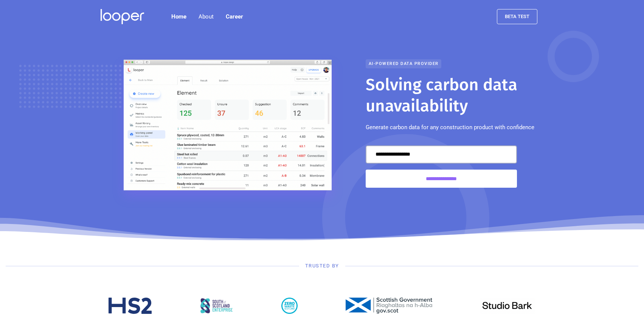 The height and width of the screenshot is (315, 644). What do you see at coordinates (454, 96) in the screenshot?
I see `h1: Solving carbon data unavailability` at bounding box center [454, 96].